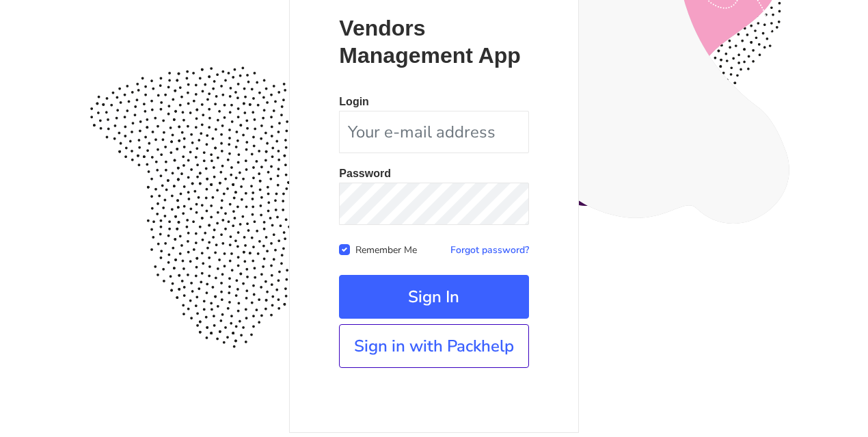 The image size is (868, 437). I want to click on button: Sign In, so click(433, 296).